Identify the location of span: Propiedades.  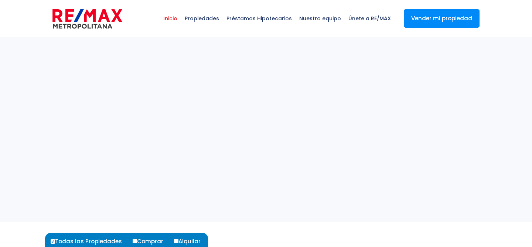
(202, 18).